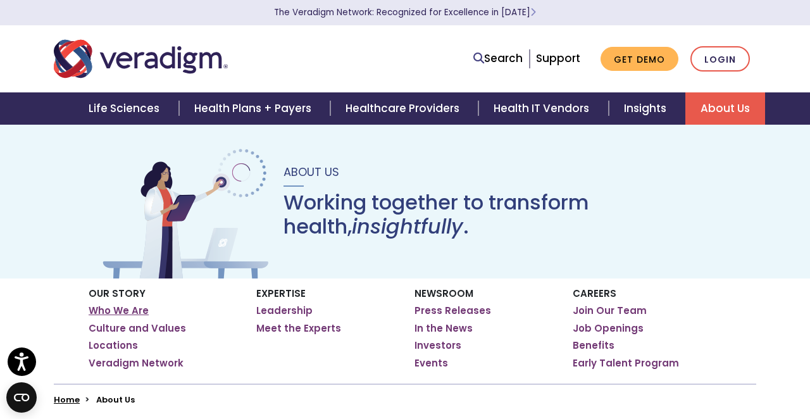 The image size is (810, 419). Describe the element at coordinates (498, 58) in the screenshot. I see `a: Search` at that location.